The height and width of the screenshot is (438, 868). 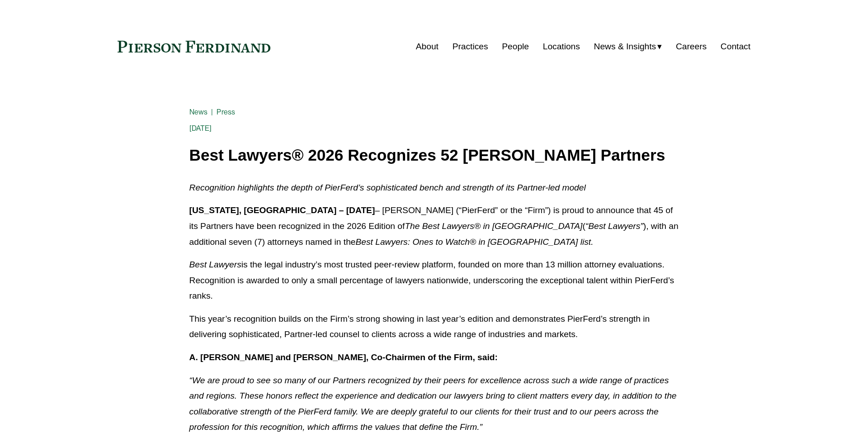 What do you see at coordinates (428, 46) in the screenshot?
I see `a: About` at bounding box center [428, 46].